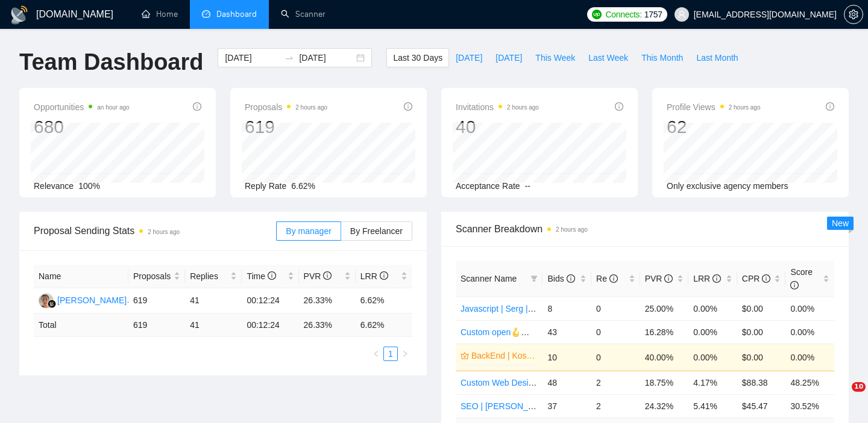  What do you see at coordinates (51, 304) in the screenshot?
I see `img: gigradar-bm.png` at bounding box center [51, 304].